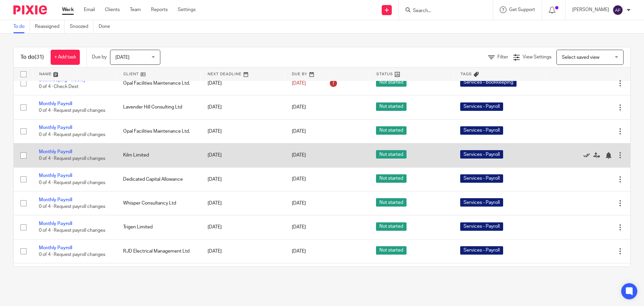 Image resolution: width=644 pixels, height=306 pixels. I want to click on a: Email, so click(89, 10).